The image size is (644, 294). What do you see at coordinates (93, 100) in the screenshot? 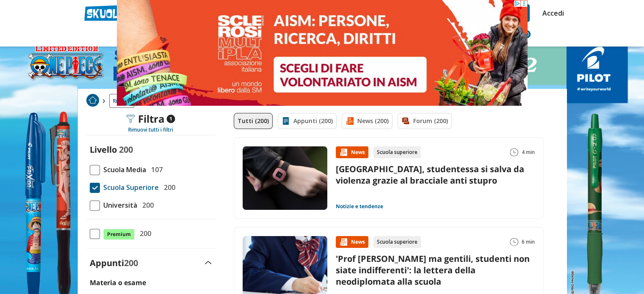
I see `img: Home` at bounding box center [93, 100].